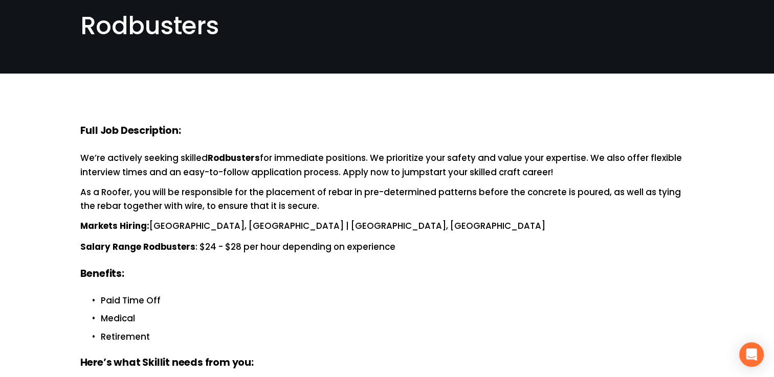 The width and height of the screenshot is (774, 377). Describe the element at coordinates (751, 355) in the screenshot. I see `div: Open Intercom Messenger` at that location.